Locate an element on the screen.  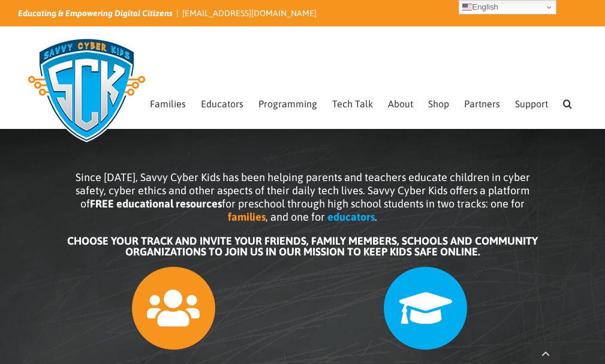
a: Partners is located at coordinates (482, 102).